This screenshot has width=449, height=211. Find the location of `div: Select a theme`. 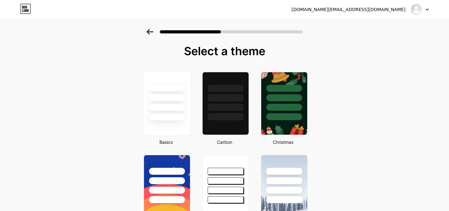

div: Select a theme is located at coordinates (224, 51).